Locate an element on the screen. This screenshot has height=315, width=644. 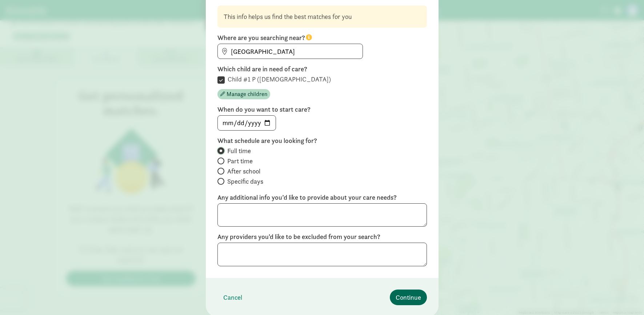
span: Full time is located at coordinates (239, 151).